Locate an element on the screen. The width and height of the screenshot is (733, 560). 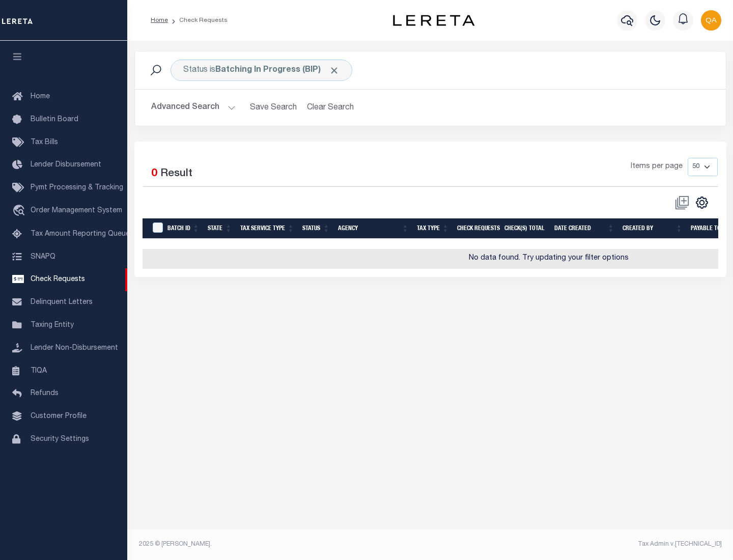
span: Bulletin Board is located at coordinates (54, 119).